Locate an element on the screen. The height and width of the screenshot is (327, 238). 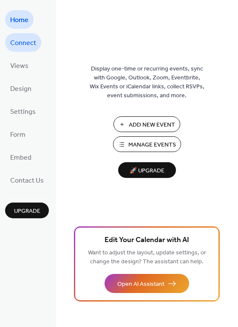
span: Contact Us is located at coordinates (27, 181).